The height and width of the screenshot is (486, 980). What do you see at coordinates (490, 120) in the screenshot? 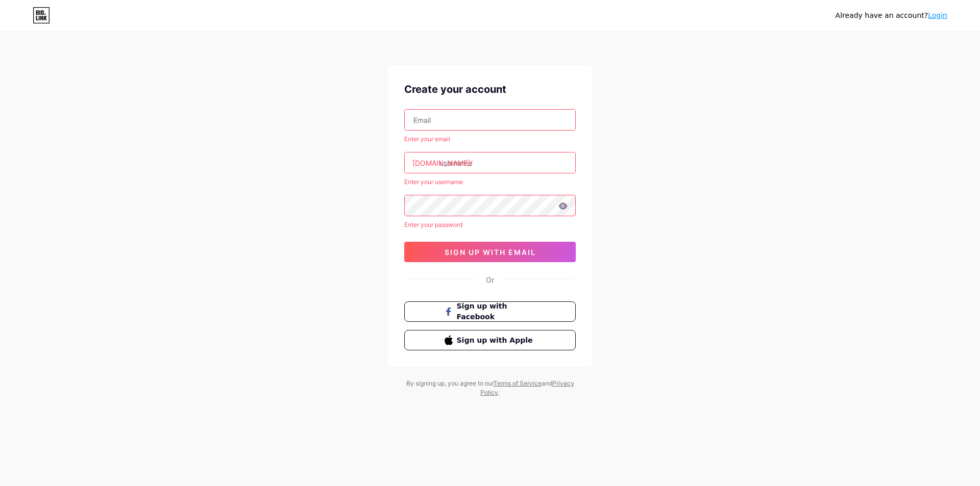
I see `input: Email` at bounding box center [490, 120].